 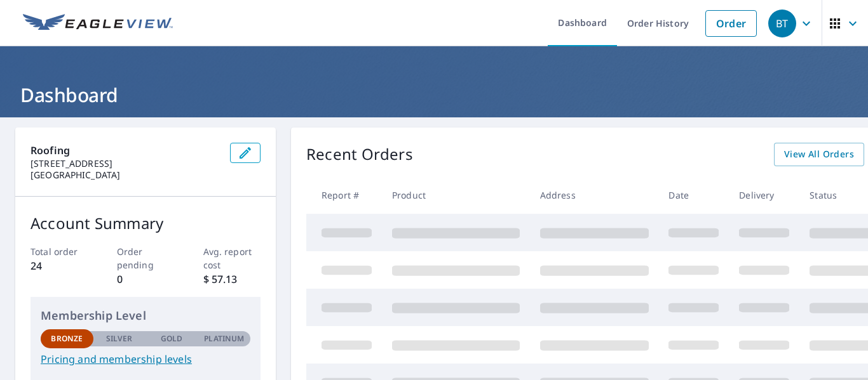 I want to click on p: Recent Orders, so click(x=360, y=154).